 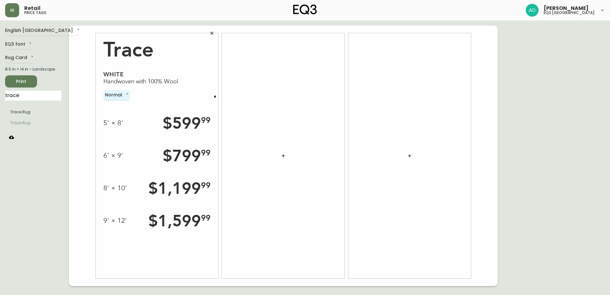 What do you see at coordinates (32, 8) in the screenshot?
I see `span: Retail` at bounding box center [32, 8].